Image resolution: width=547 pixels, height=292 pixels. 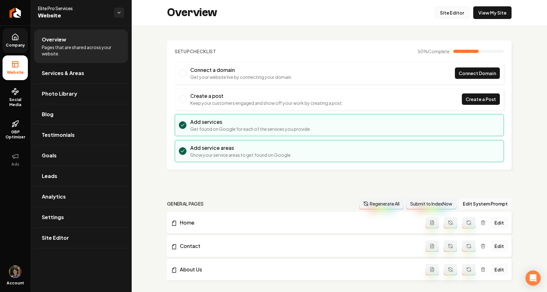 I want to click on span: Goals, so click(x=49, y=156).